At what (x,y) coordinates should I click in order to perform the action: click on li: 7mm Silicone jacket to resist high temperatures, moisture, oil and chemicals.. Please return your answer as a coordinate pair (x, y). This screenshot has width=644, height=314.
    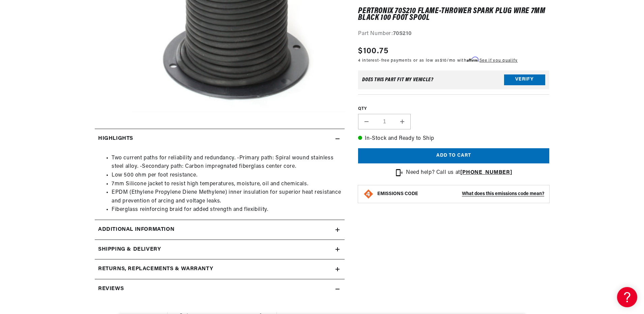
    Looking at the image, I should click on (226, 184).